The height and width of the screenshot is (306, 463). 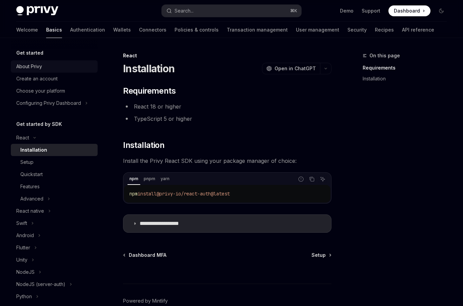 I want to click on a: User management, so click(x=318, y=30).